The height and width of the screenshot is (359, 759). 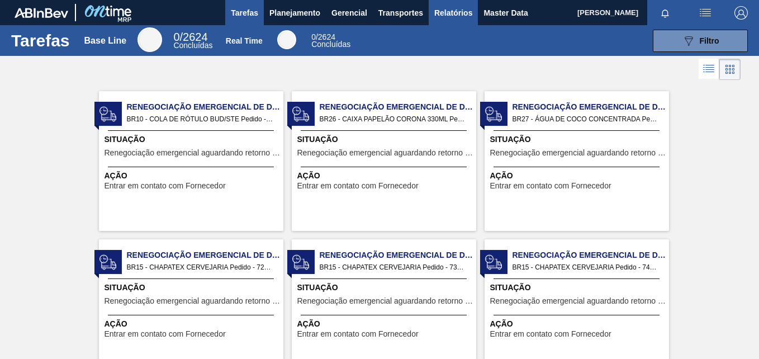 What do you see at coordinates (741, 13) in the screenshot?
I see `img: Logout` at bounding box center [741, 13].